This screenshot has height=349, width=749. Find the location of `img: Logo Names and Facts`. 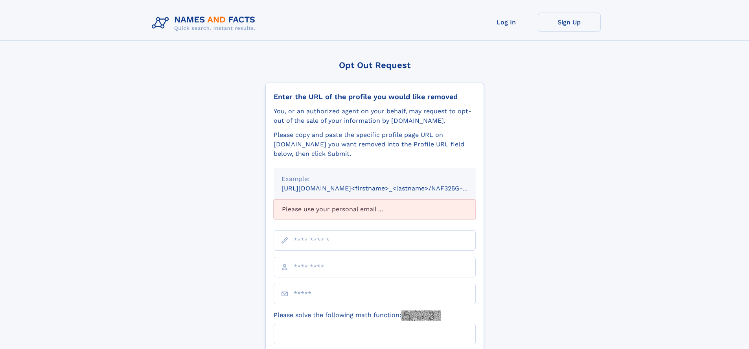

img: Logo Names and Facts is located at coordinates (205, 23).